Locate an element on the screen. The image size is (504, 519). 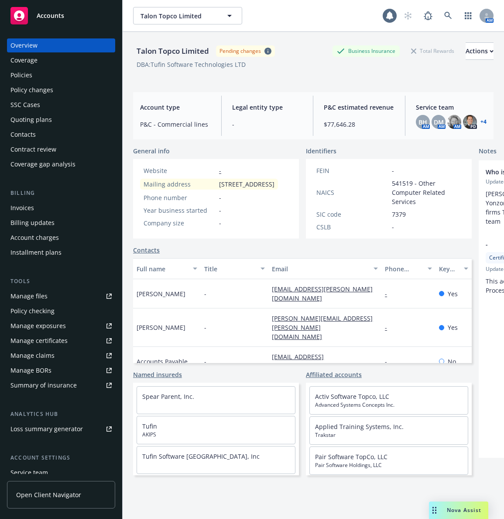
span: Yes is located at coordinates (453, 327).